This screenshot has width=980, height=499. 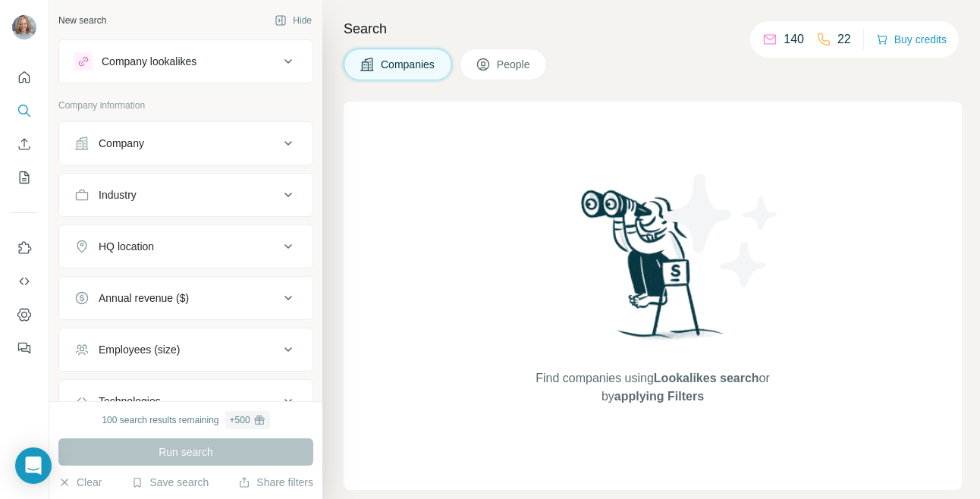 What do you see at coordinates (659, 395) in the screenshot?
I see `span: applying Filters` at bounding box center [659, 395].